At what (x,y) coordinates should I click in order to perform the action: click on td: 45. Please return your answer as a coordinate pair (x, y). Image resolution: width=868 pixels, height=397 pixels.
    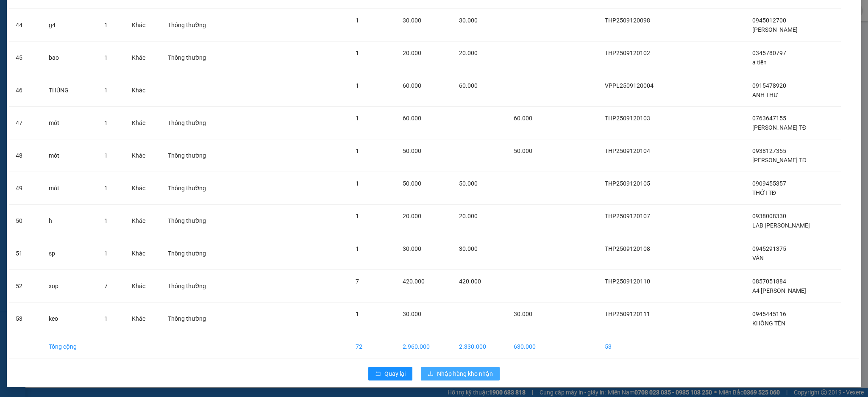
    Looking at the image, I should click on (25, 58).